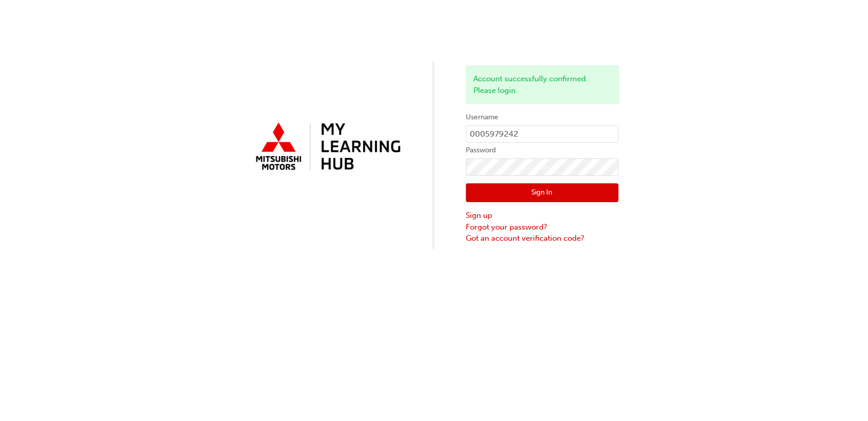  Describe the element at coordinates (542, 227) in the screenshot. I see `a: Forgot your password?` at that location.